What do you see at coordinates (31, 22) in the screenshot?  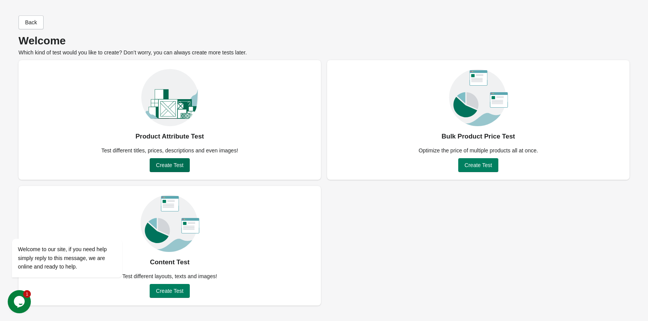 I see `button: Back` at bounding box center [31, 22].